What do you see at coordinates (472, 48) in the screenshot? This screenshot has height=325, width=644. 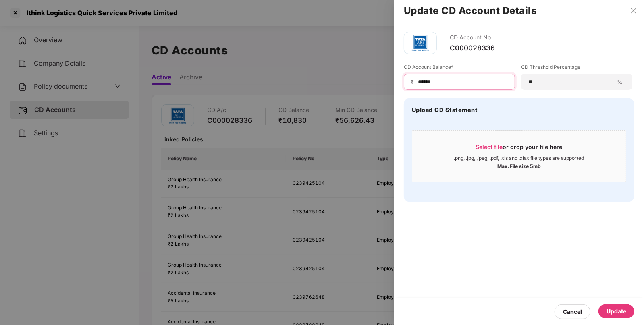 I see `div: C000028336` at bounding box center [472, 48].